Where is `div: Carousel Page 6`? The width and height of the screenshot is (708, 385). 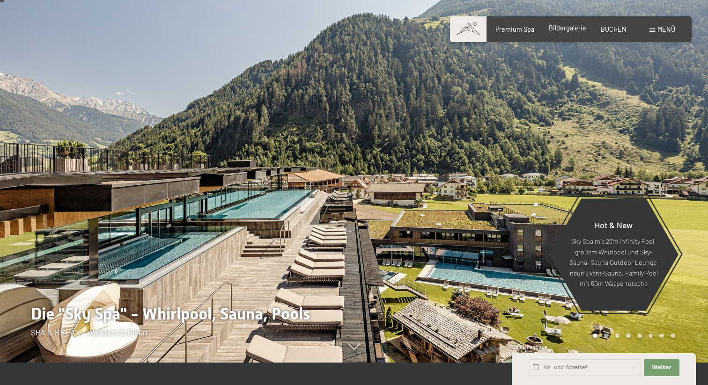
div: Carousel Page 6 is located at coordinates (651, 336).